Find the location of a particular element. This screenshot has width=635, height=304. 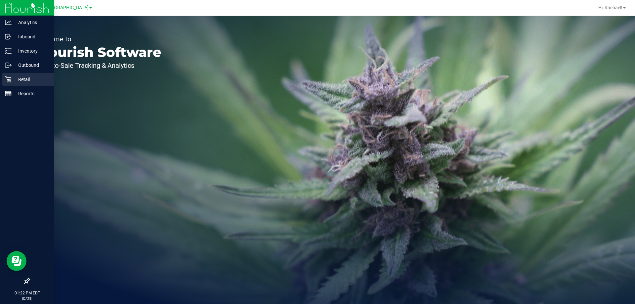

p: Inbound is located at coordinates (31, 37).